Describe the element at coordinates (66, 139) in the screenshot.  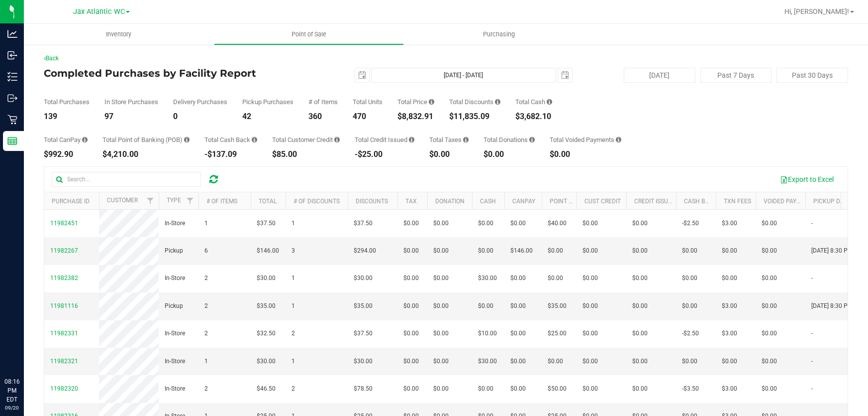
I see `div: Total CanPay` at that location.